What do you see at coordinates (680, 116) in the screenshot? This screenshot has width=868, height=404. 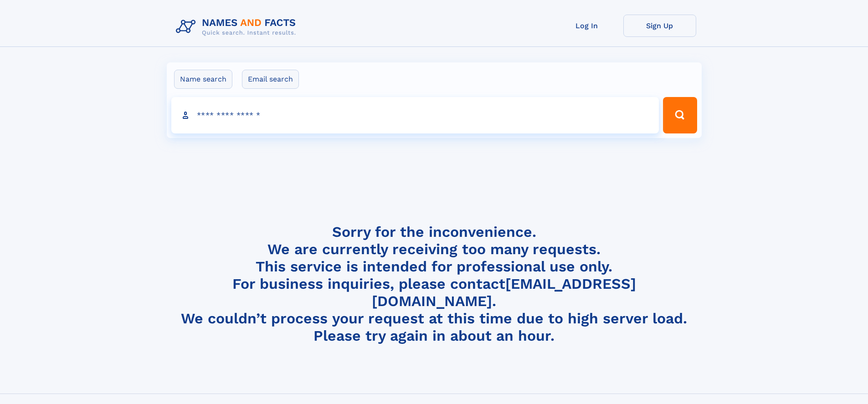 I see `button: Search Button` at bounding box center [680, 116].